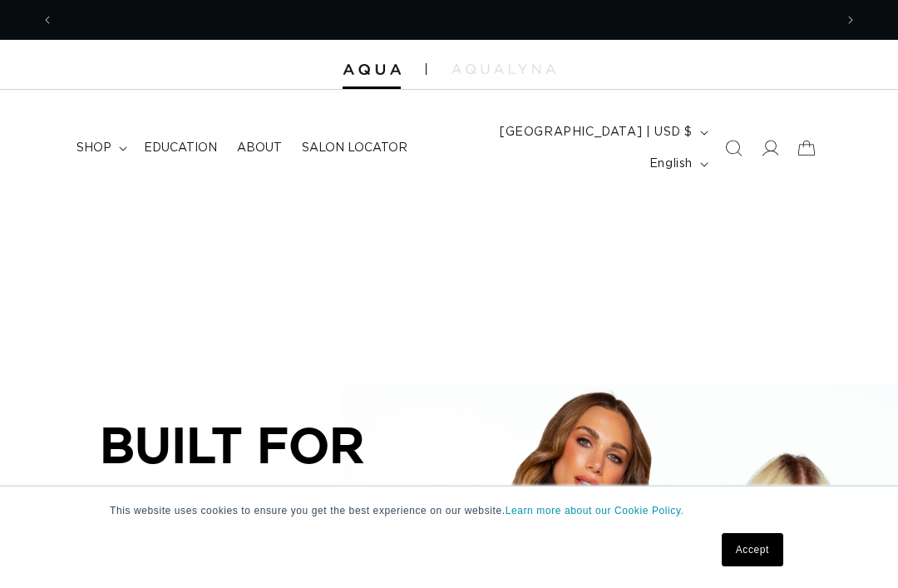  What do you see at coordinates (259, 148) in the screenshot?
I see `a: About` at bounding box center [259, 148].